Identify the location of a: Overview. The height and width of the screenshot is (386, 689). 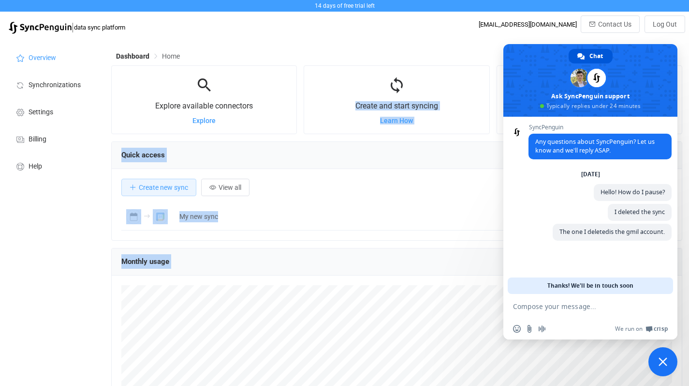
(53, 57).